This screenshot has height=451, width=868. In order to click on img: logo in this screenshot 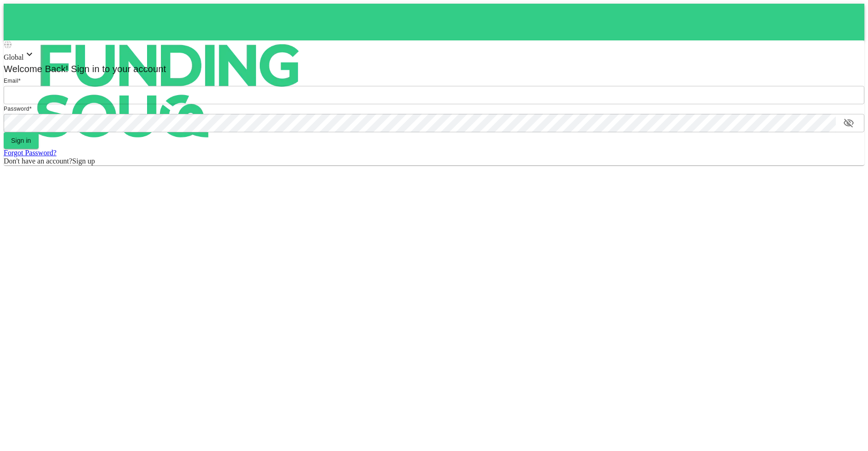, I will do `click(169, 91)`.